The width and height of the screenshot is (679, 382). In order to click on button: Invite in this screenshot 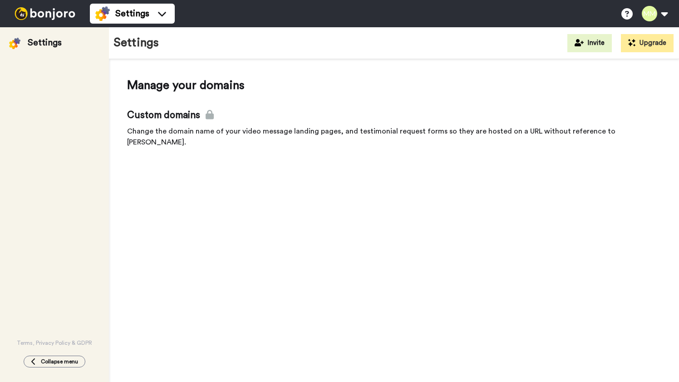, I will do `click(589, 43)`.